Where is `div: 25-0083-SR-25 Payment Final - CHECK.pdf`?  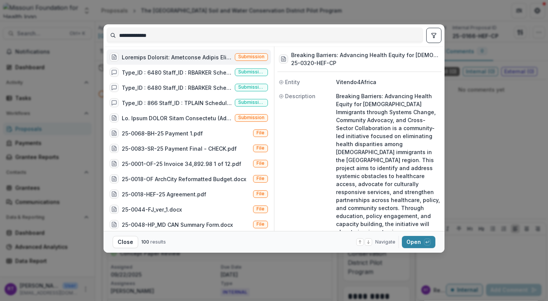 div: 25-0083-SR-25 Payment Final - CHECK.pdf is located at coordinates (179, 148).